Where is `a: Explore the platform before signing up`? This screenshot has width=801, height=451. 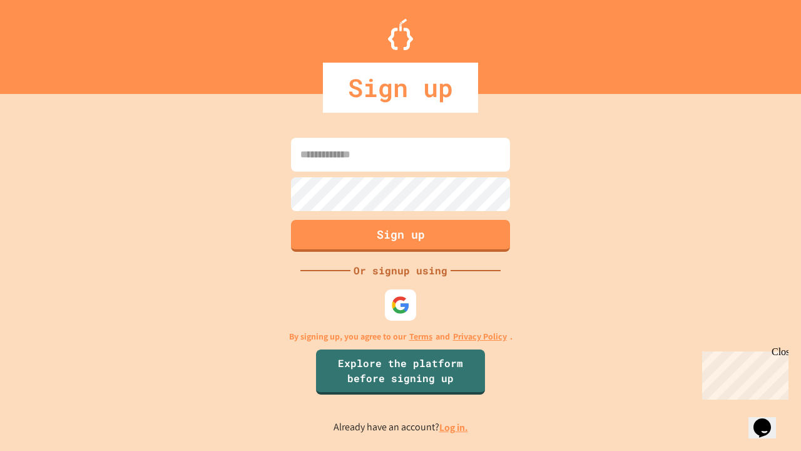 a: Explore the platform before signing up is located at coordinates (401, 372).